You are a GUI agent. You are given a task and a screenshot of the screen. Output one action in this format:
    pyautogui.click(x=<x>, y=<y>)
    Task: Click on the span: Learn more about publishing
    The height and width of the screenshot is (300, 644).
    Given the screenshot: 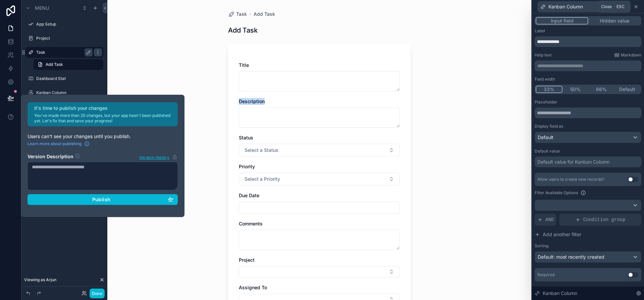 What is the action you would take?
    pyautogui.click(x=55, y=144)
    